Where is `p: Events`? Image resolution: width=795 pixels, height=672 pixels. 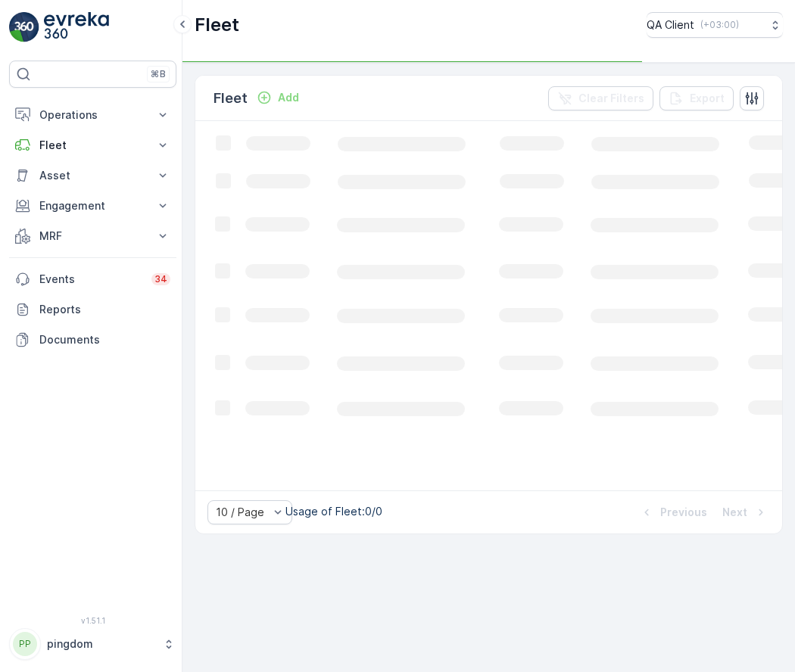
p: Events is located at coordinates (91, 279).